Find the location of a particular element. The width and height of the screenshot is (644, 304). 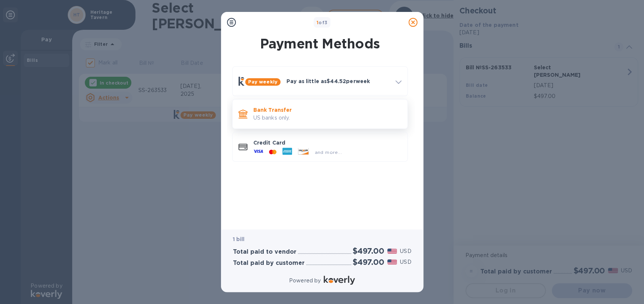

span: and more... is located at coordinates (328, 152).